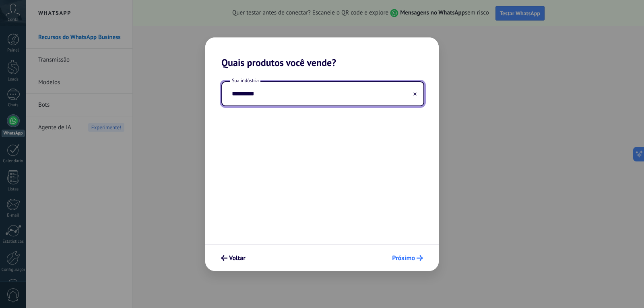 Image resolution: width=644 pixels, height=308 pixels. What do you see at coordinates (233, 258) in the screenshot?
I see `button: Voltar` at bounding box center [233, 258].